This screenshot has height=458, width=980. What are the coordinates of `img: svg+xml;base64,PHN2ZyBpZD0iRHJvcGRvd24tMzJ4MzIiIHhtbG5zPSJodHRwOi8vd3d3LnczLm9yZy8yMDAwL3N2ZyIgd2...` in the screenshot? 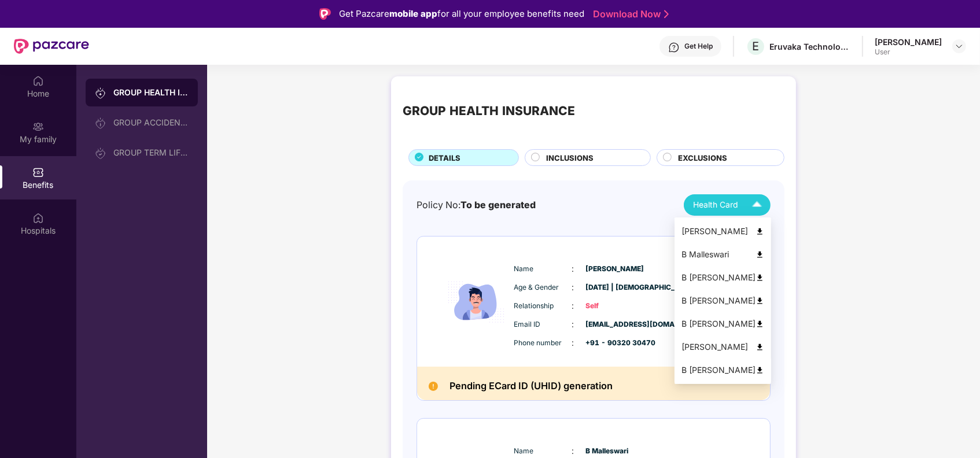 It's located at (960, 46).